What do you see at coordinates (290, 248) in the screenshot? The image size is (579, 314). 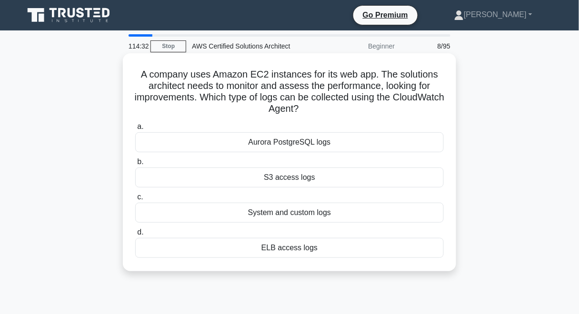 I see `div: ELB access logs` at bounding box center [290, 248].